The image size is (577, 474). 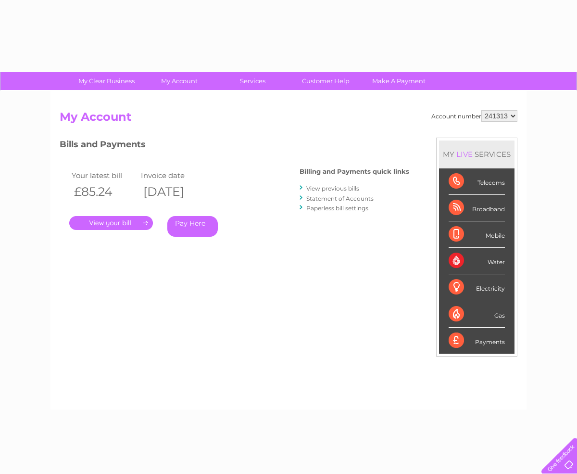 What do you see at coordinates (477, 208) in the screenshot?
I see `div: Broadband` at bounding box center [477, 208].